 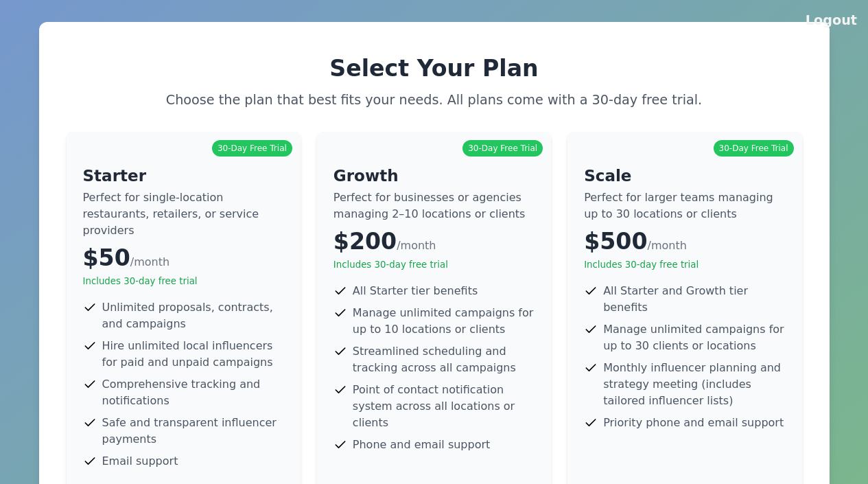 What do you see at coordinates (193, 392) in the screenshot?
I see `span: Comprehensive tracking and notifications` at bounding box center [193, 392].